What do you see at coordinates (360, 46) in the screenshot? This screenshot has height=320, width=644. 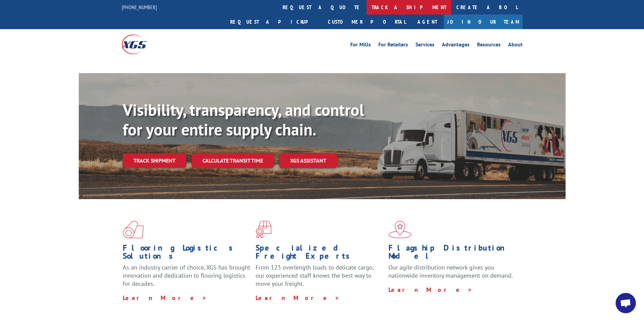 I see `a: For Mills` at bounding box center [360, 46].